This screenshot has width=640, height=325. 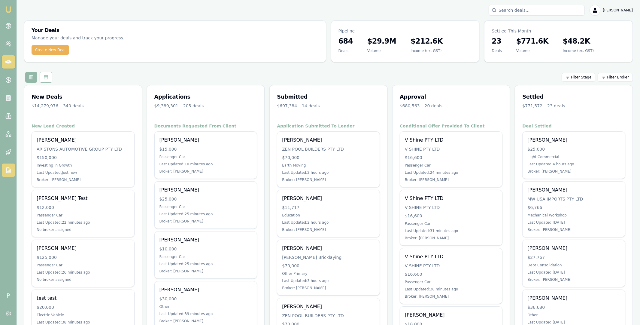 What do you see at coordinates (206, 164) in the screenshot?
I see `div: Last Updated: 10 minutes ago` at bounding box center [206, 164].